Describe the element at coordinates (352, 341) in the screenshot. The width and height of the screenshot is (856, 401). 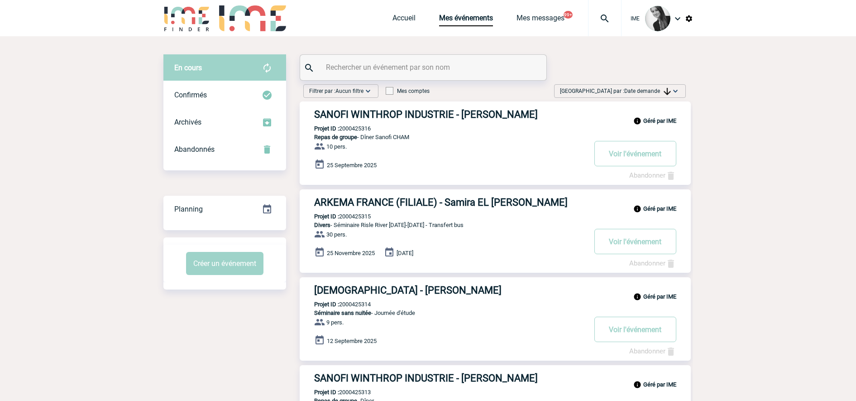
I see `span: 12 Septembre 2025` at that location.